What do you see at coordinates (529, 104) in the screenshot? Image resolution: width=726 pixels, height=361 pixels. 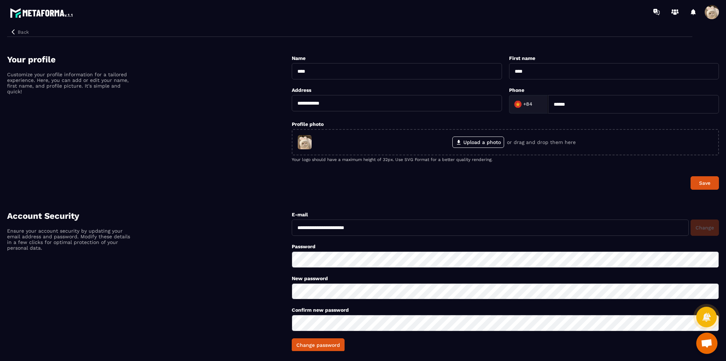 I see `div: Search for option` at bounding box center [529, 104].